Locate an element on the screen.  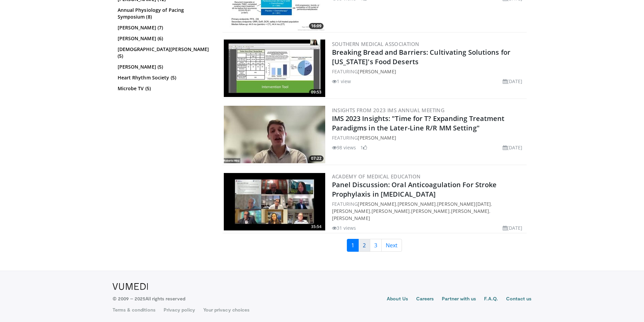
img: VuMedi Logo is located at coordinates (130, 286).